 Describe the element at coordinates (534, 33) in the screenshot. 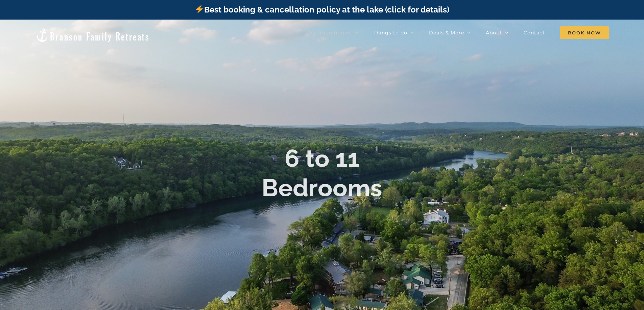

I see `span: Contact` at that location.